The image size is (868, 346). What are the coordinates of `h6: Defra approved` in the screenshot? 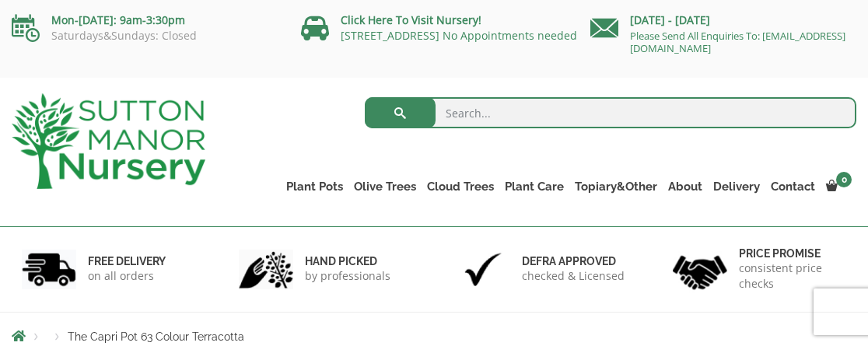 It's located at (573, 261).